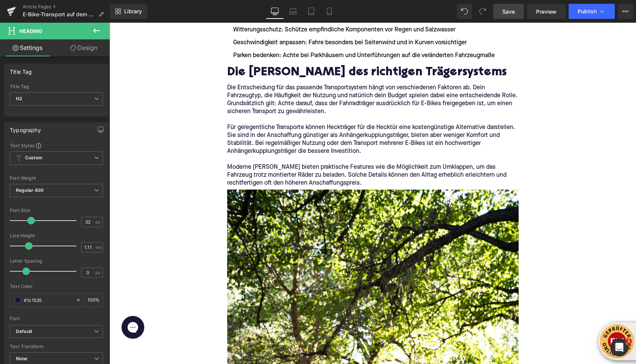 The image size is (636, 364). Describe the element at coordinates (588, 11) in the screenshot. I see `span: Publish` at that location.